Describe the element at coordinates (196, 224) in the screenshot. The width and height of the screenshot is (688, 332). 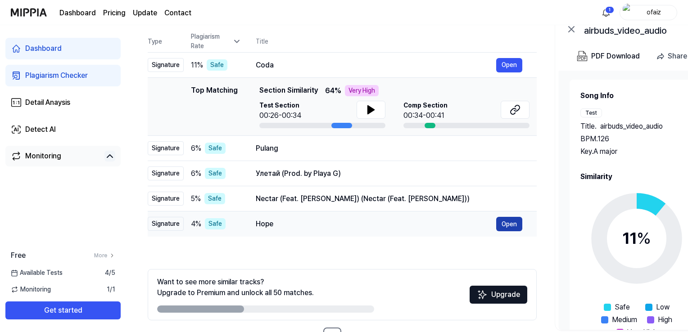
I see `span: 4 %` at that location.